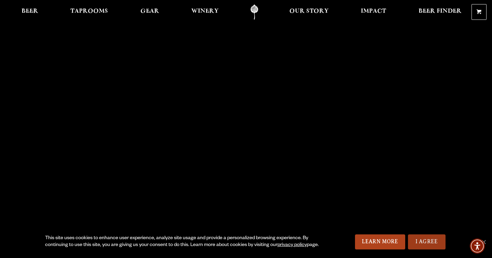  What do you see at coordinates (380, 242) in the screenshot?
I see `a: Learn More` at bounding box center [380, 242].